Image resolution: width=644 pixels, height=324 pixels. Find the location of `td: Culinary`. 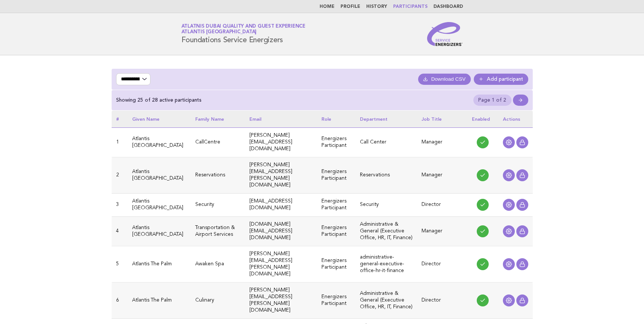

td: Culinary is located at coordinates (218, 301).